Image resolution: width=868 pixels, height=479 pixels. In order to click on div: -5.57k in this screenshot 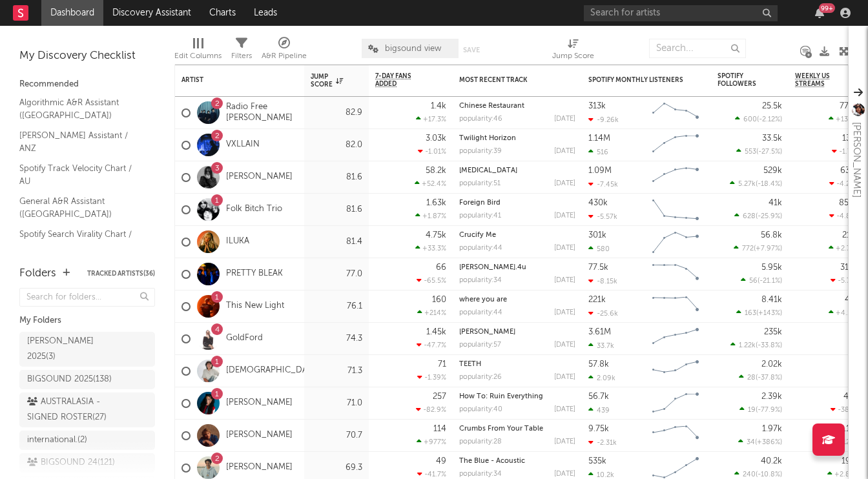, I will do `click(603, 216)`.